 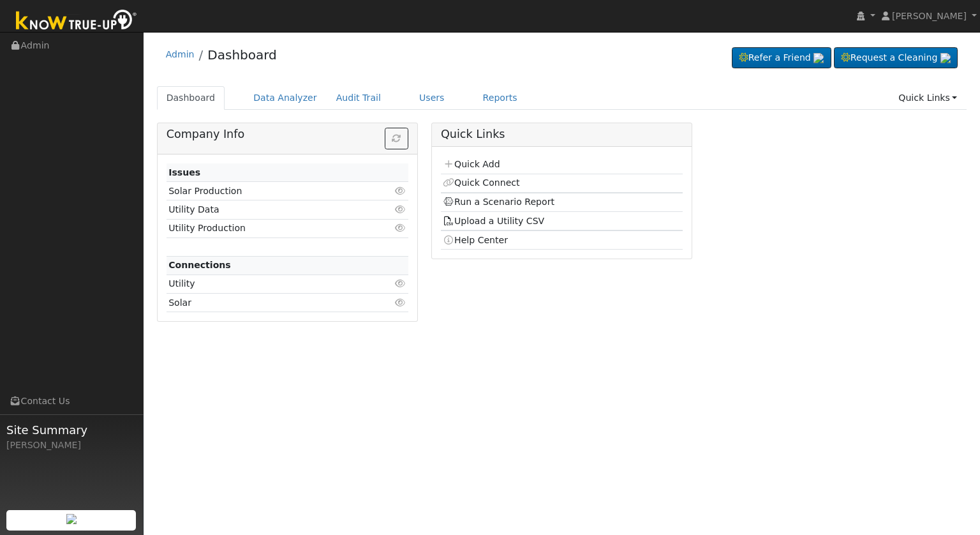 What do you see at coordinates (781, 58) in the screenshot?
I see `a: Refer a Friend` at bounding box center [781, 58].